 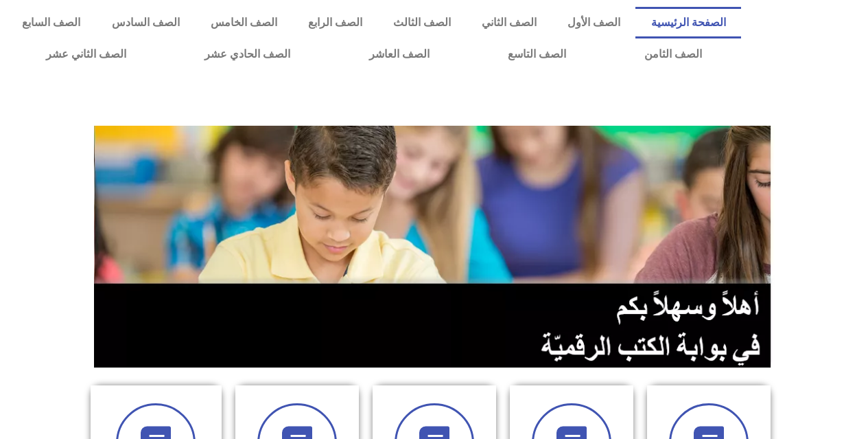 I want to click on a: الصف العاشر, so click(x=399, y=55).